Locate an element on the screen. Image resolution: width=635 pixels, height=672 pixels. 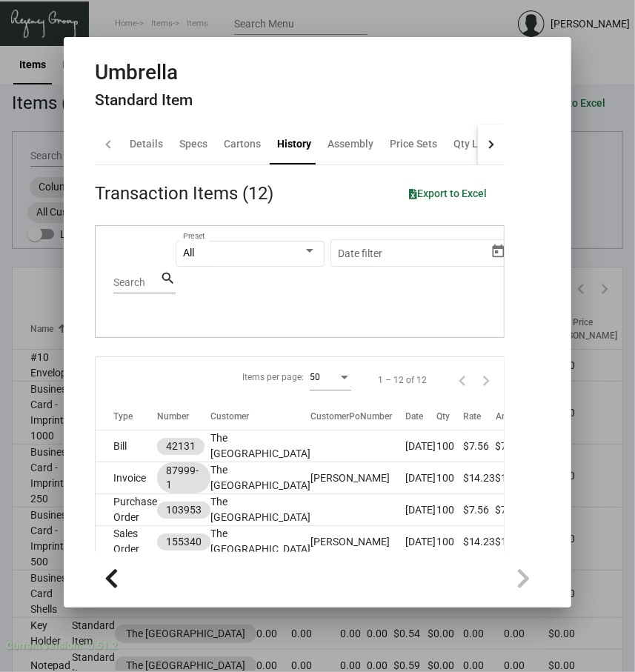
span: 50 is located at coordinates (314, 377).